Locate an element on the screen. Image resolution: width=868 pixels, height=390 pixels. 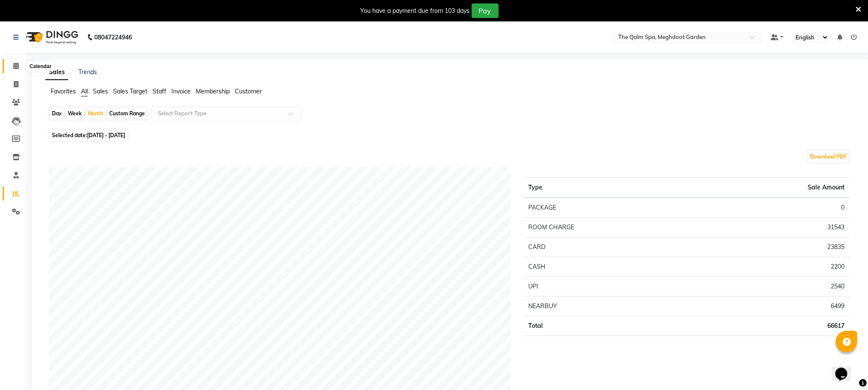
span: Customer is located at coordinates (248, 91).